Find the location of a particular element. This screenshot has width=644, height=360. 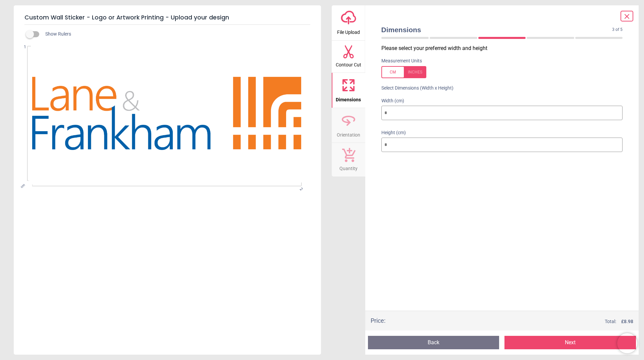

button: Contour Cut is located at coordinates (349, 57).